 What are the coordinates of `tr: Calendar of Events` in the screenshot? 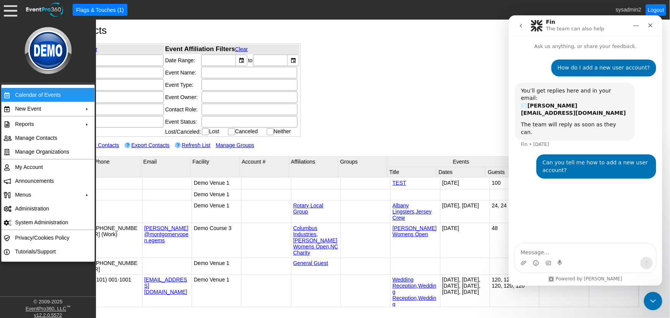 It's located at (48, 95).